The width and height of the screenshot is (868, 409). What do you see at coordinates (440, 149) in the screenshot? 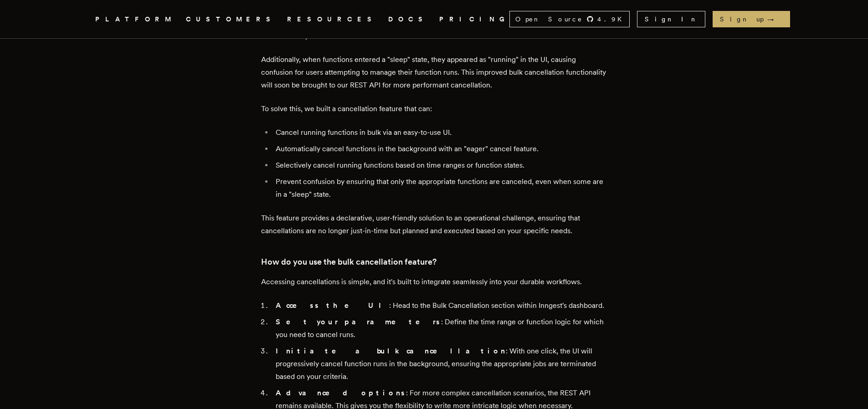
I see `li: Automatically cancel functions in the background with an "eager" cancel feature.` at bounding box center [440, 149].